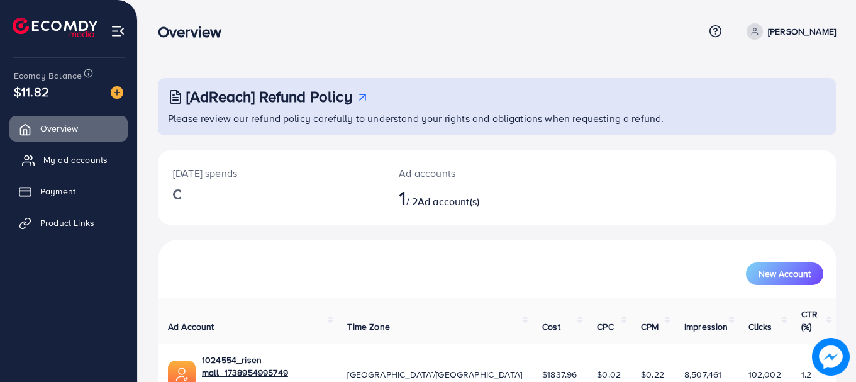 This screenshot has height=382, width=856. Describe the element at coordinates (559, 374) in the screenshot. I see `span: $1837.96` at that location.